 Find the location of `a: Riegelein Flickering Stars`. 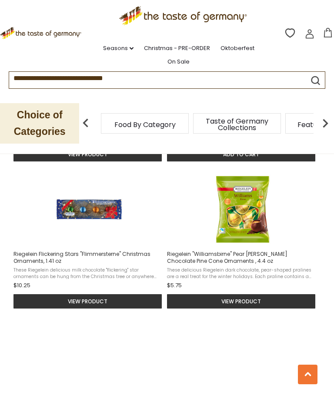

a: Riegelein Flickering Stars is located at coordinates (89, 240).